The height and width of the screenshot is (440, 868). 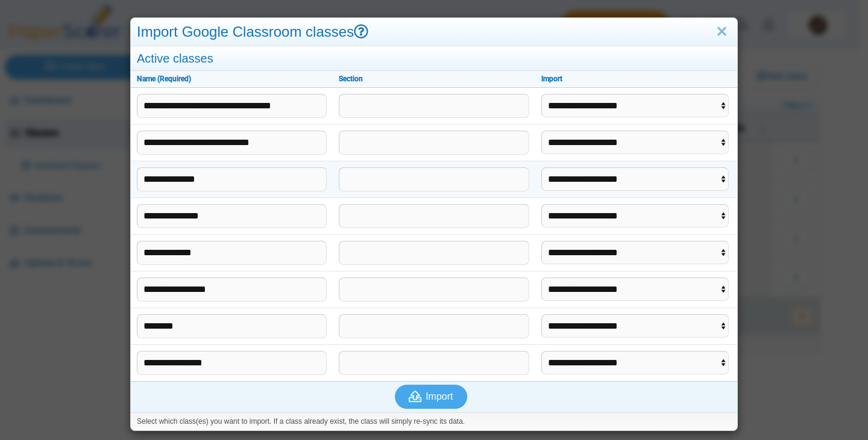 What do you see at coordinates (434, 422) in the screenshot?
I see `div: Select which class(es) you want to import. If a class already exist, the class will simply re-syn...` at bounding box center [434, 422].